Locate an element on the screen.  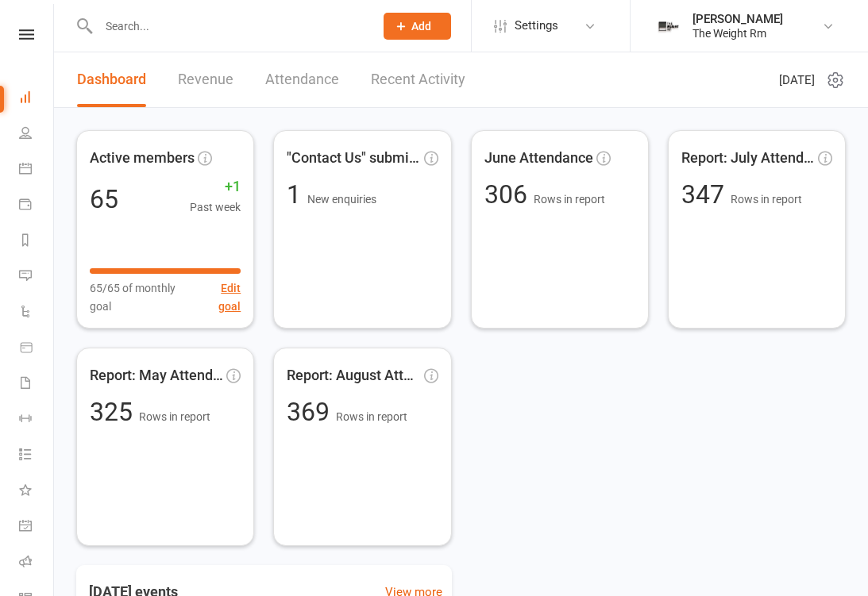
span: Past week is located at coordinates (216, 208).